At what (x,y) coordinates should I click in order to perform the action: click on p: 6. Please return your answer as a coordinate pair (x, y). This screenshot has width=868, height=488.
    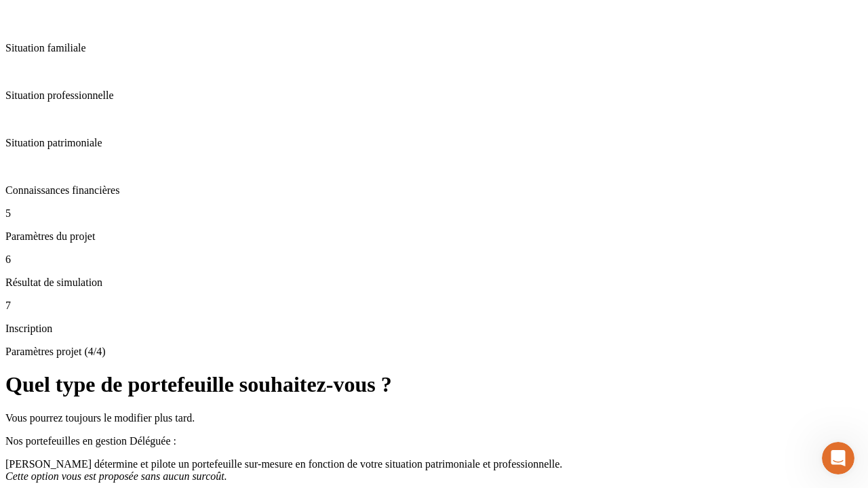
    Looking at the image, I should click on (434, 260).